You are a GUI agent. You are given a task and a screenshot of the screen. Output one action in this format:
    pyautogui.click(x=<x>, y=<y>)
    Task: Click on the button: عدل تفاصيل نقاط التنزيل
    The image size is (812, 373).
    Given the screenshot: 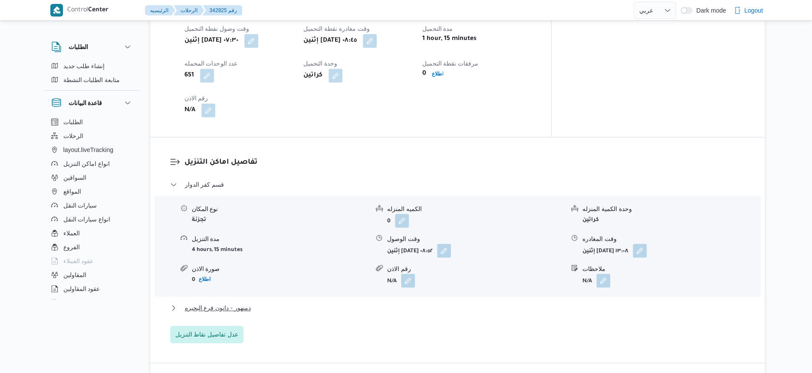 What is the action you would take?
    pyautogui.click(x=207, y=334)
    